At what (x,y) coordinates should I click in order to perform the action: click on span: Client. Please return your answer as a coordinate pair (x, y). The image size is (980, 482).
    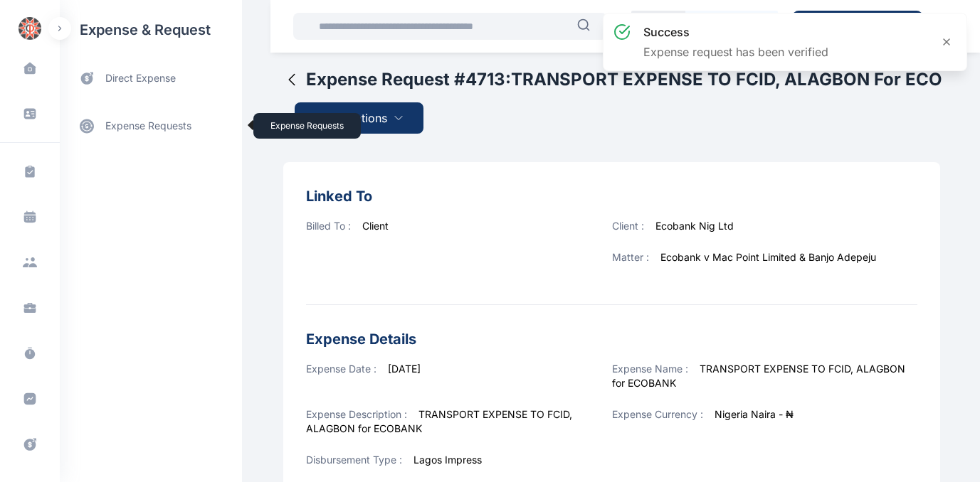
    Looking at the image, I should click on (375, 226).